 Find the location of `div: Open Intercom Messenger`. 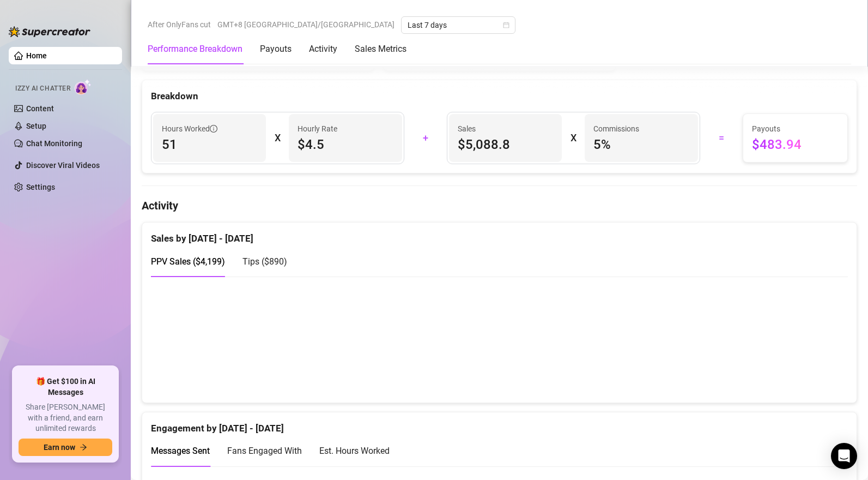

div: Open Intercom Messenger is located at coordinates (845, 456).